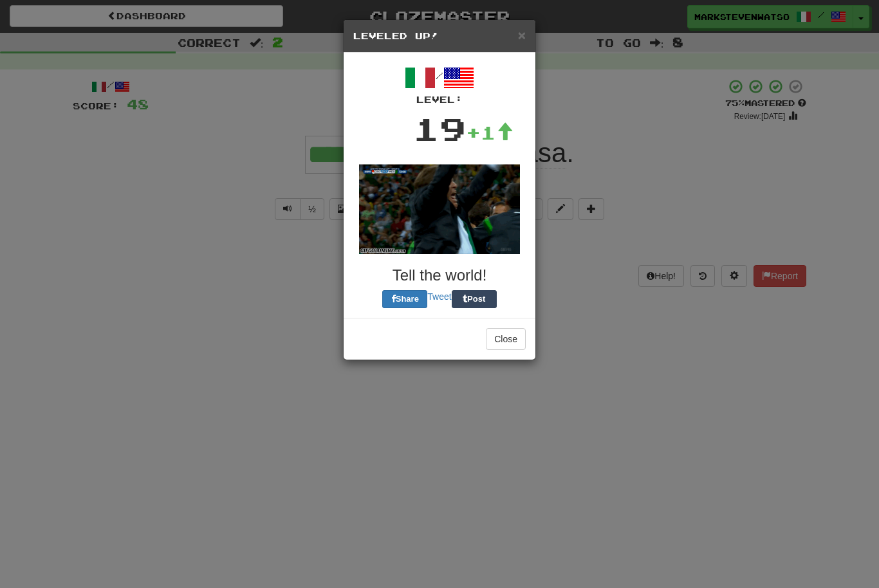 Image resolution: width=879 pixels, height=588 pixels. What do you see at coordinates (474, 299) in the screenshot?
I see `button: Post` at bounding box center [474, 299].